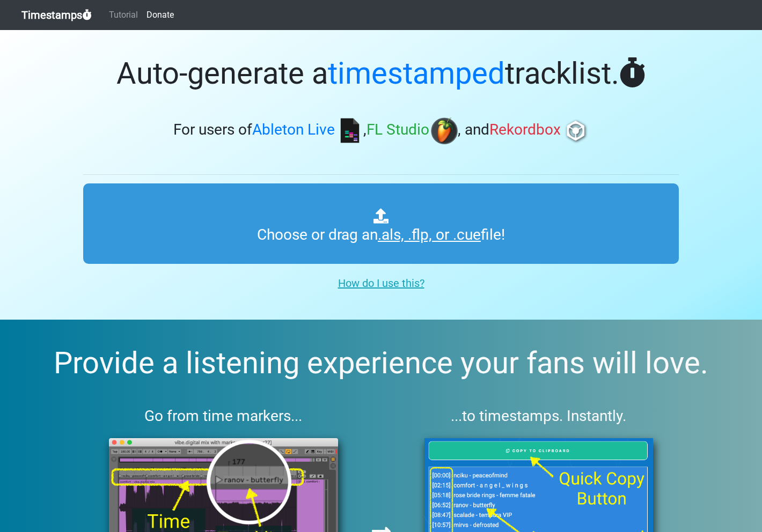 The width and height of the screenshot is (762, 532). I want to click on h3: ...to timestamps. Instantly., so click(539, 416).